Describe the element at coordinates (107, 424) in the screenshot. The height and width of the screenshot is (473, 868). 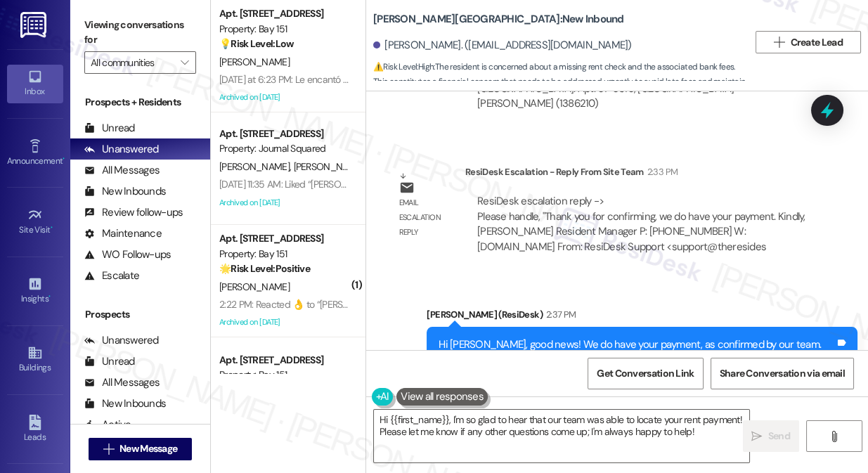
I see `div: Active` at that location.